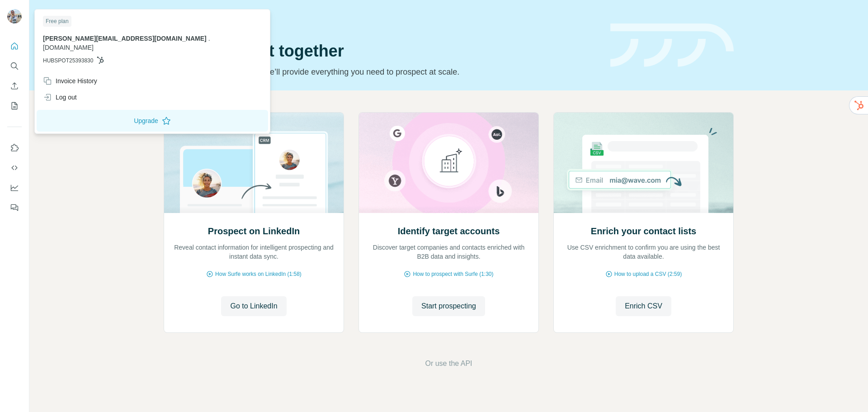 The image size is (868, 412). What do you see at coordinates (644, 252) in the screenshot?
I see `p: Use CSV enrichment to confirm you are using the best data available.` at bounding box center [644, 252].